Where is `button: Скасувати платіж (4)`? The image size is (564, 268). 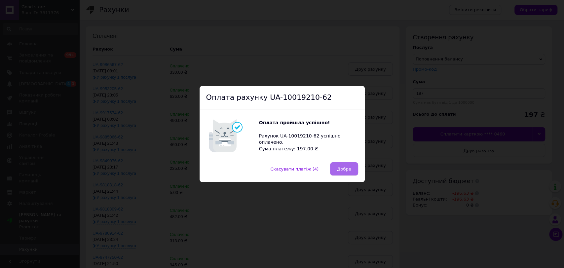 button: Скасувати платіж (4) is located at coordinates (295, 169).